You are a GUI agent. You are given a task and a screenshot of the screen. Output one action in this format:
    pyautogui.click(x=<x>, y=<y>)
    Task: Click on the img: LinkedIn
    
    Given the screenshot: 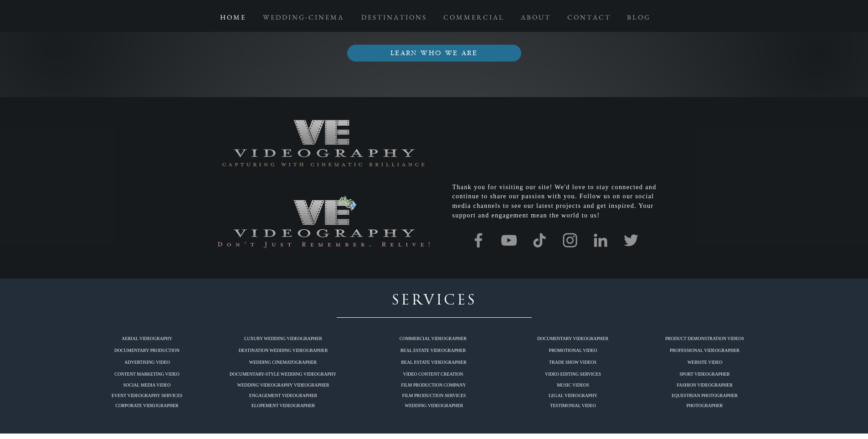 What is the action you would take?
    pyautogui.click(x=601, y=241)
    